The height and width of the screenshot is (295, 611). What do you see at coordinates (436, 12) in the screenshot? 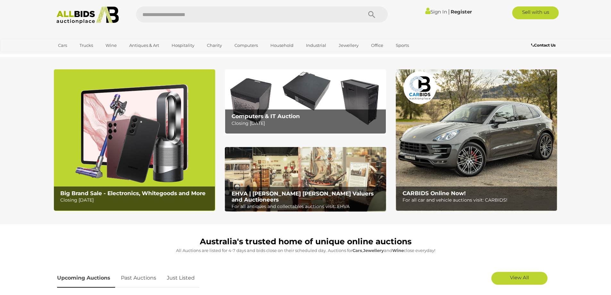
I see `a: Sign In` at bounding box center [436, 12].